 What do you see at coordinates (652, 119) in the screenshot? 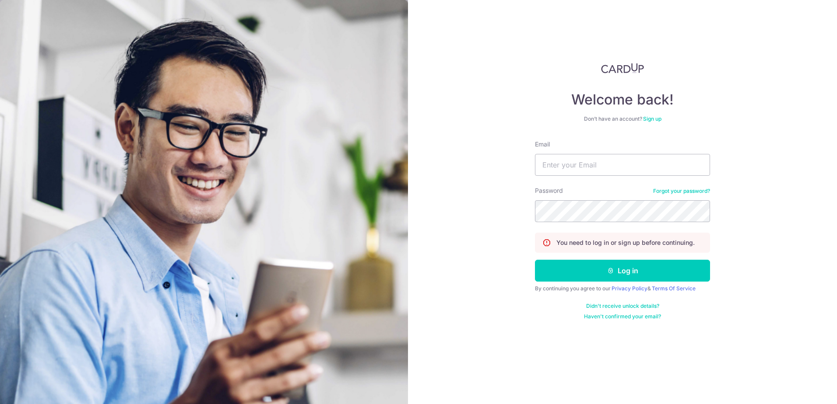
I see `a: Sign up` at bounding box center [652, 119].